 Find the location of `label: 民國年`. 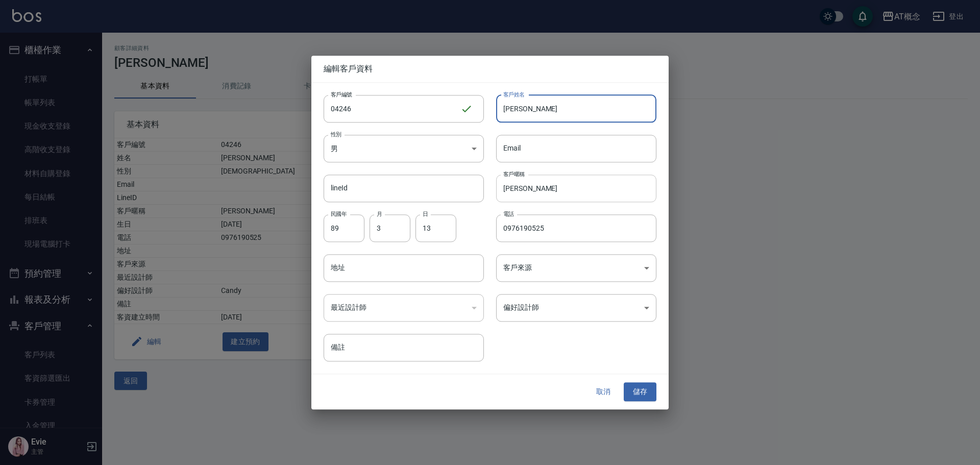

label: 民國年 is located at coordinates (338, 213).